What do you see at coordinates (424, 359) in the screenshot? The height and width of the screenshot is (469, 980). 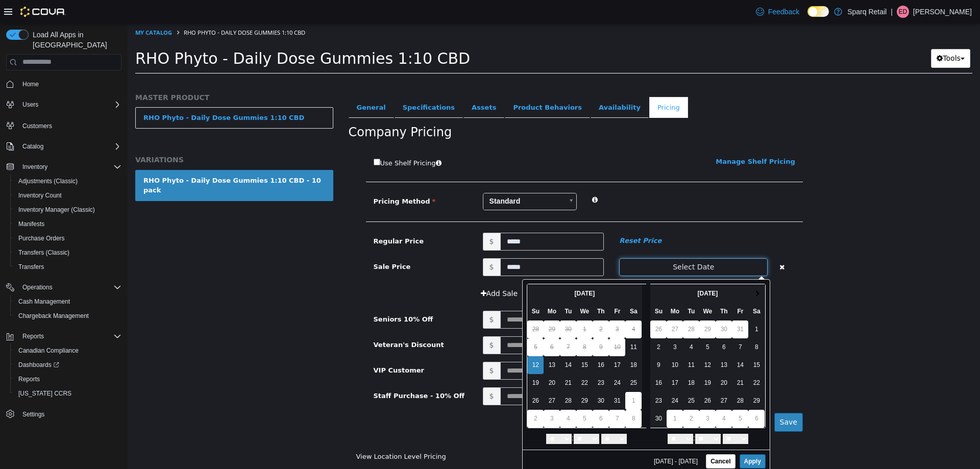 I see `td: 20` at bounding box center [424, 359].